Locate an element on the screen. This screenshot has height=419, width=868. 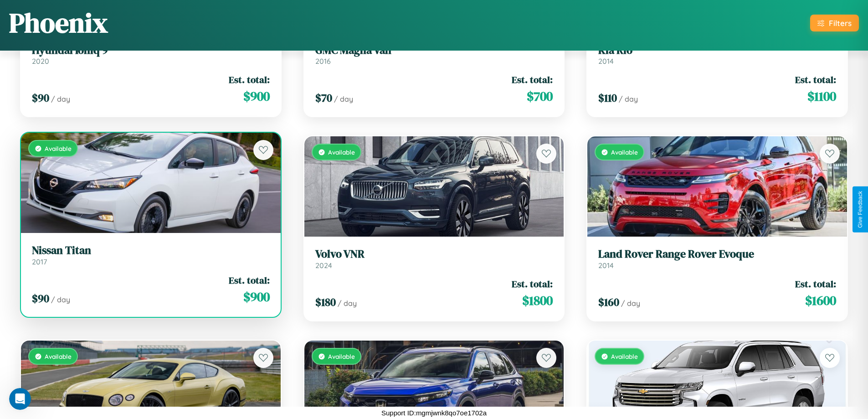
h3: Land Rover Range Rover Evoque is located at coordinates (717, 254).